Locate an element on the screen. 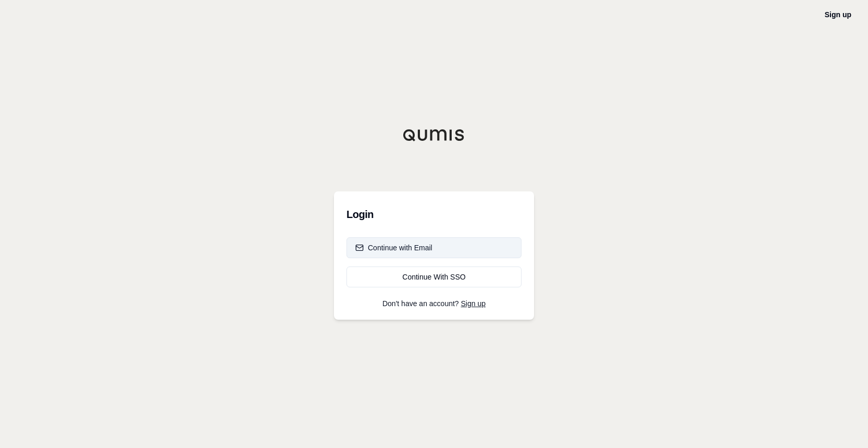 This screenshot has width=868, height=448. a: Continue With SSO is located at coordinates (434, 277).